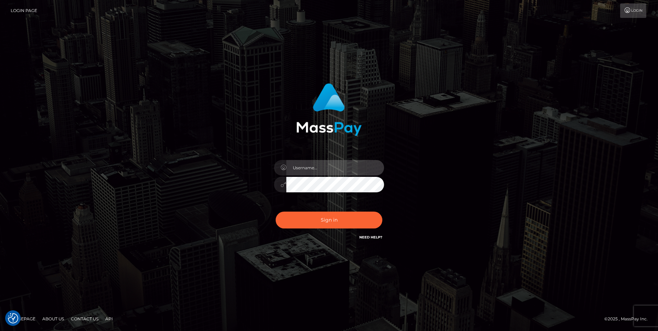  What do you see at coordinates (23, 319) in the screenshot?
I see `a: Homepage` at bounding box center [23, 319].